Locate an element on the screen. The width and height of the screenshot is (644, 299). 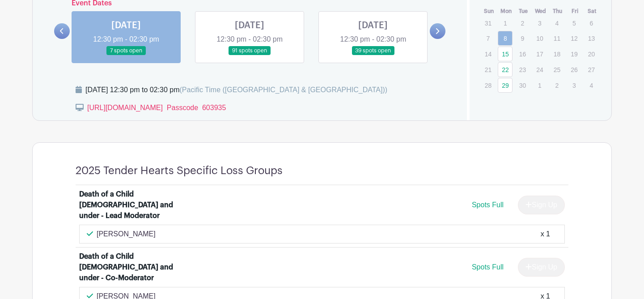
p: 27 is located at coordinates (591, 69).